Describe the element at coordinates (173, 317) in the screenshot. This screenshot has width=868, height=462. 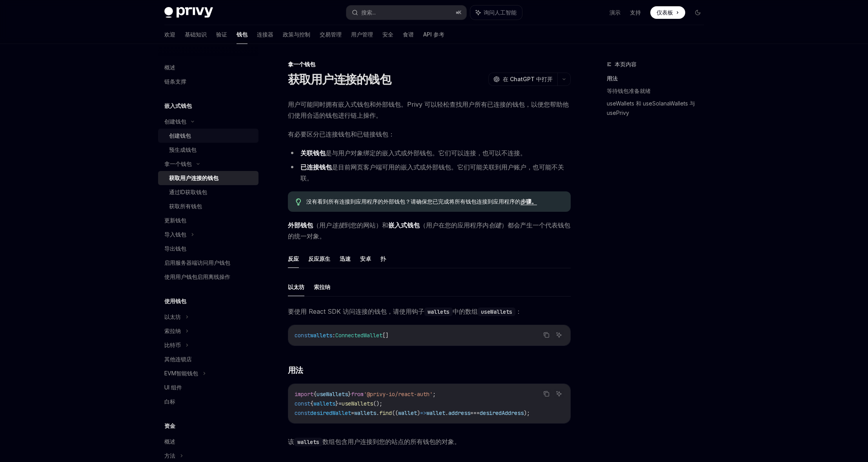
I see `font: 以太坊` at that location.